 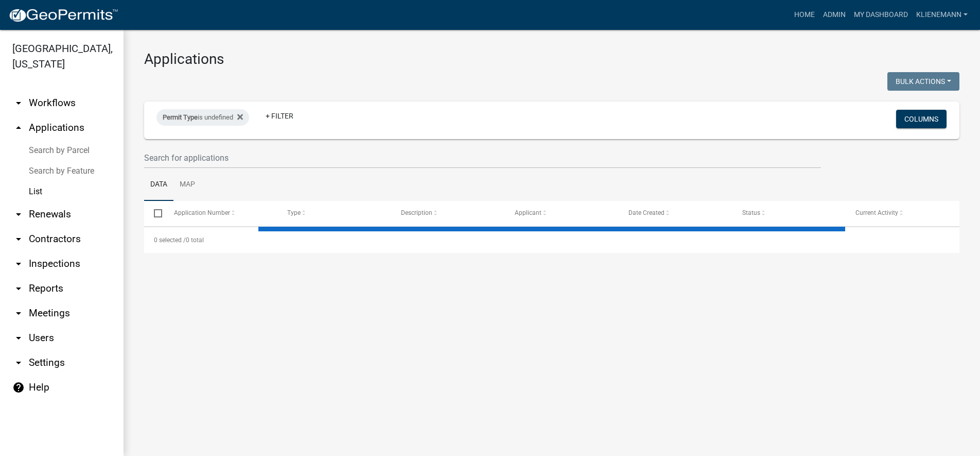 I want to click on a: Data, so click(x=159, y=185).